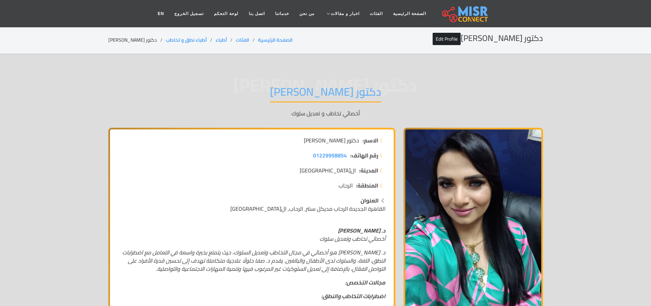 The width and height of the screenshot is (651, 306). Describe the element at coordinates (464, 14) in the screenshot. I see `img: main.misr_connect` at that location.